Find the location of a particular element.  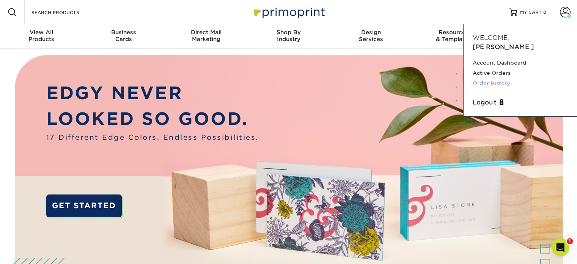

span: MY CART is located at coordinates (531, 12).